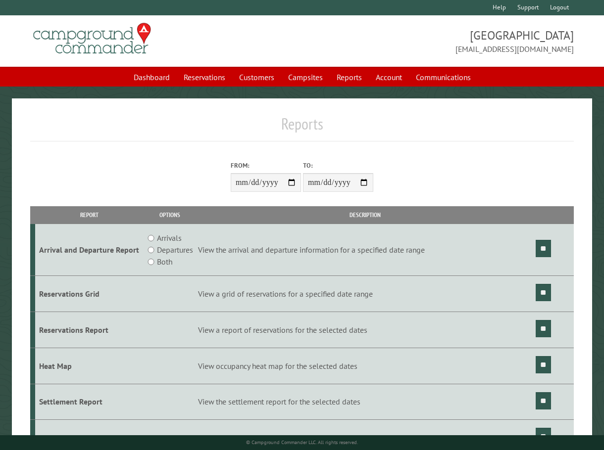 The width and height of the screenshot is (604, 450). What do you see at coordinates (365, 402) in the screenshot?
I see `td: View the settlement report for the selected dates` at bounding box center [365, 402].